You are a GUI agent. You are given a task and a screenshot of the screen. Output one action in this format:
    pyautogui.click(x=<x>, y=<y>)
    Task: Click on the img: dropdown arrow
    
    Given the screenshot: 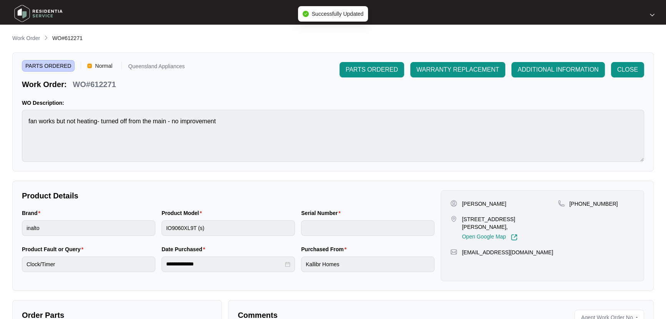 What is the action you would take?
    pyautogui.click(x=653, y=15)
    